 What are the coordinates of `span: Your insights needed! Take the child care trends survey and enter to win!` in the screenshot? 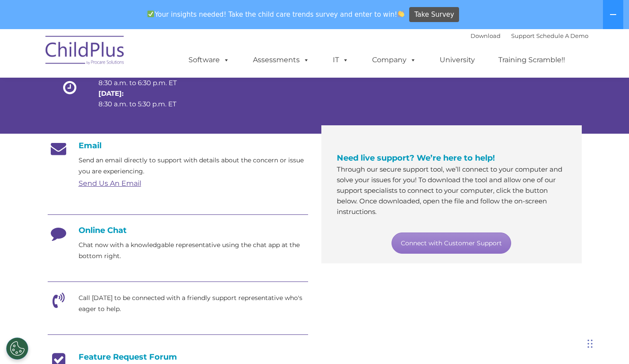 It's located at (276, 14).